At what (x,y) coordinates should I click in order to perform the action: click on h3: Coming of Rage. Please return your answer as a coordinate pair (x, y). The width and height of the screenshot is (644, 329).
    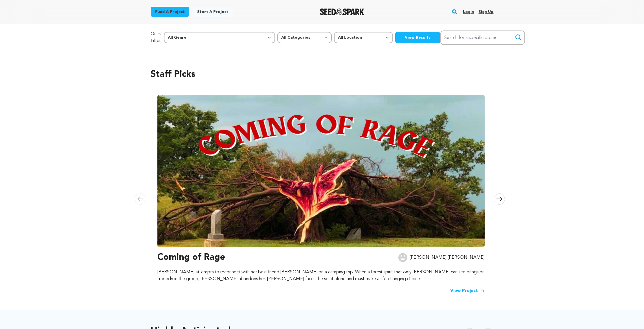
    Looking at the image, I should click on (191, 257).